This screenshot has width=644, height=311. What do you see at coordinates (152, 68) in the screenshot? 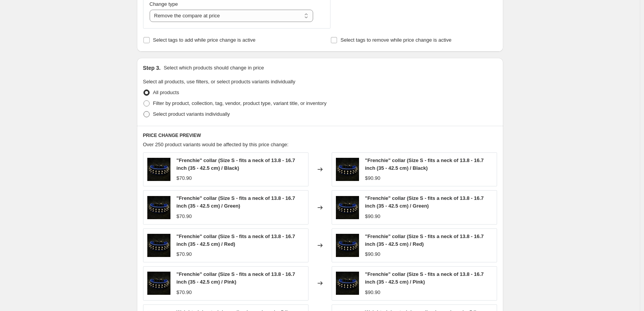
I see `h2: Step 3.` at bounding box center [152, 68].